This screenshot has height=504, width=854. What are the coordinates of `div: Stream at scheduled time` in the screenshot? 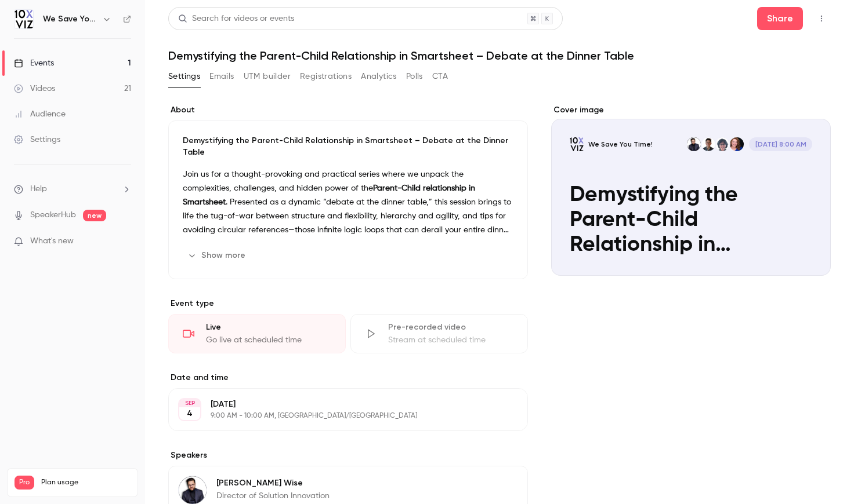 It's located at (451, 340).